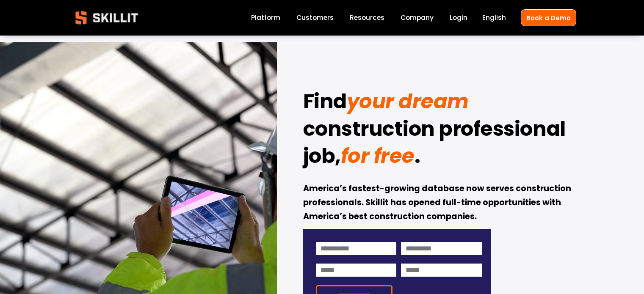  What do you see at coordinates (265, 18) in the screenshot?
I see `a: Platform` at bounding box center [265, 18].